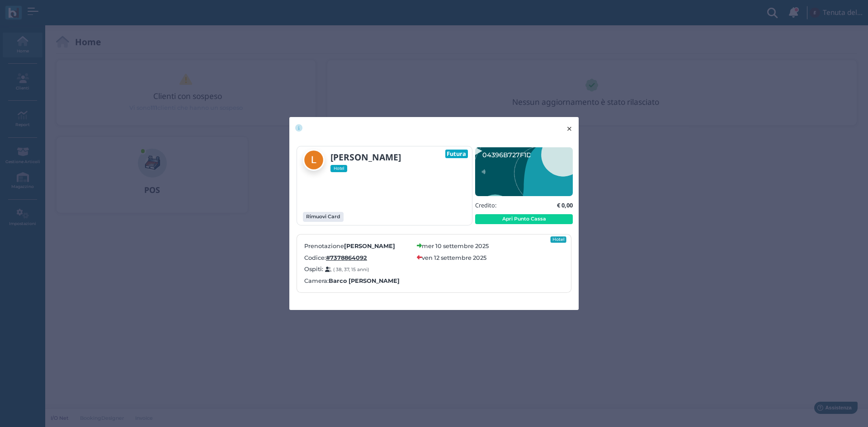 The width and height of the screenshot is (868, 427). I want to click on span: Assistenza, so click(43, 10).